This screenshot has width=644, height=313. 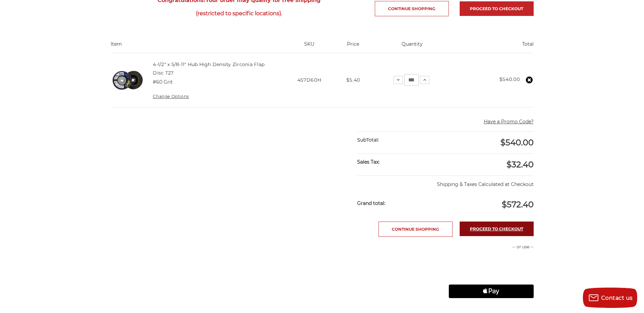 I want to click on button: Have a Promo Code?, so click(x=509, y=121).